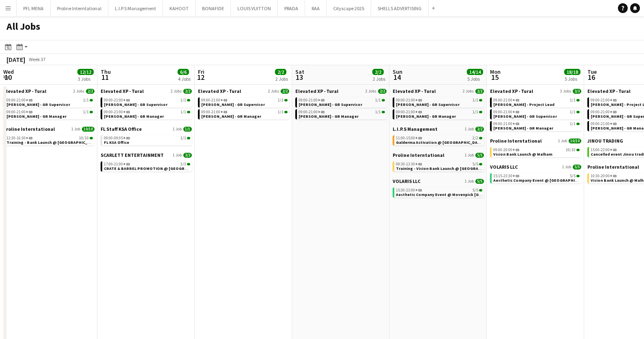 This screenshot has width=644, height=339. Describe the element at coordinates (606, 141) in the screenshot. I see `span: JINOU TRADING` at that location.